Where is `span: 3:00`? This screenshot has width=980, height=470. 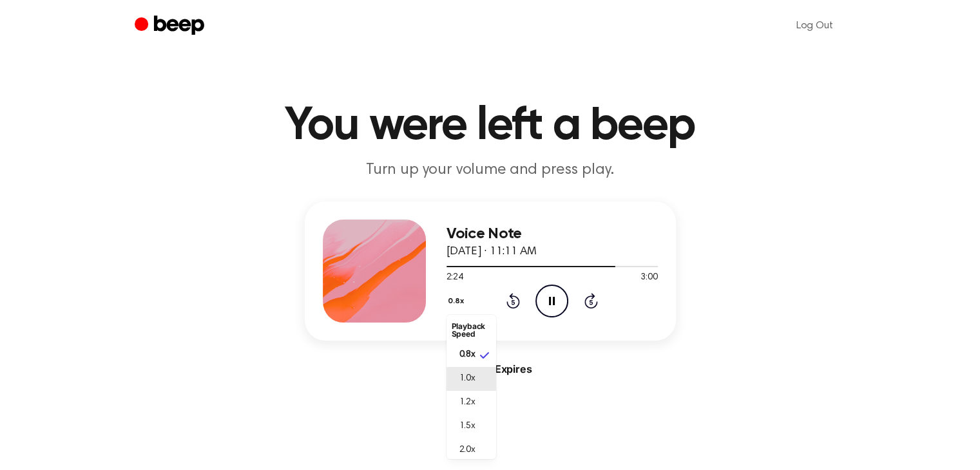
span: 3:00 is located at coordinates (649, 277).